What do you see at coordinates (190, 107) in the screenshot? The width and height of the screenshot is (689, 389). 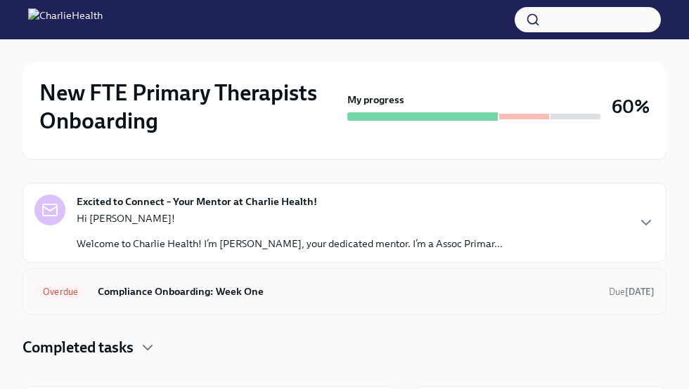 I see `h2: New FTE Primary Therapists Onboarding` at bounding box center [190, 107].